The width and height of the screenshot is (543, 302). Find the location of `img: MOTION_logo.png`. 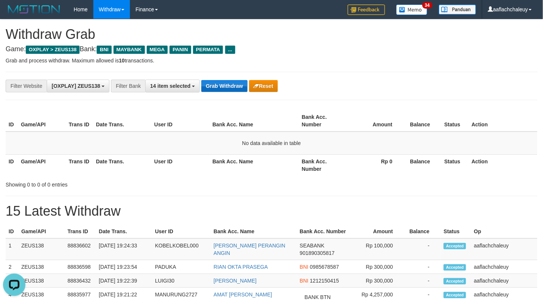

img: MOTION_logo.png is located at coordinates (34, 9).